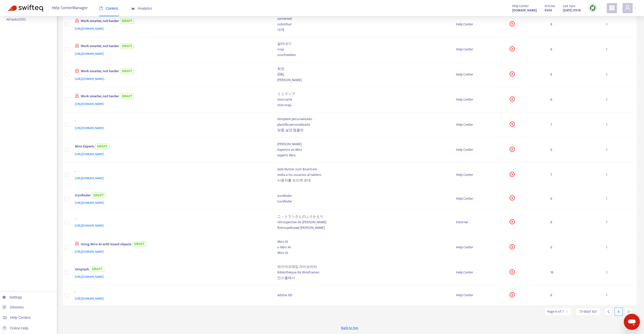 The height and width of the screenshot is (334, 644). I want to click on div: 맞춤 설정 템플릿, so click(363, 130).